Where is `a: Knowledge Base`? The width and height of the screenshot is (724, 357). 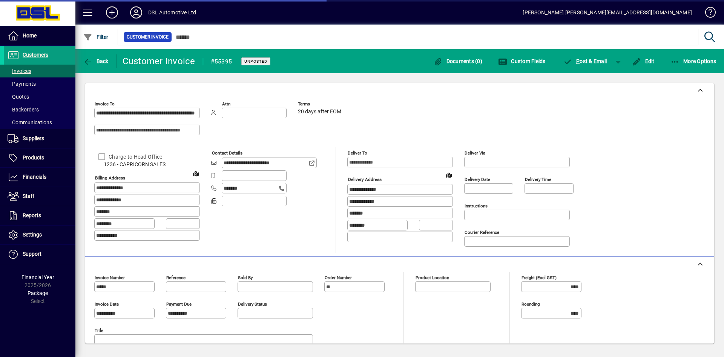
a: Knowledge Base is located at coordinates (707, 14).